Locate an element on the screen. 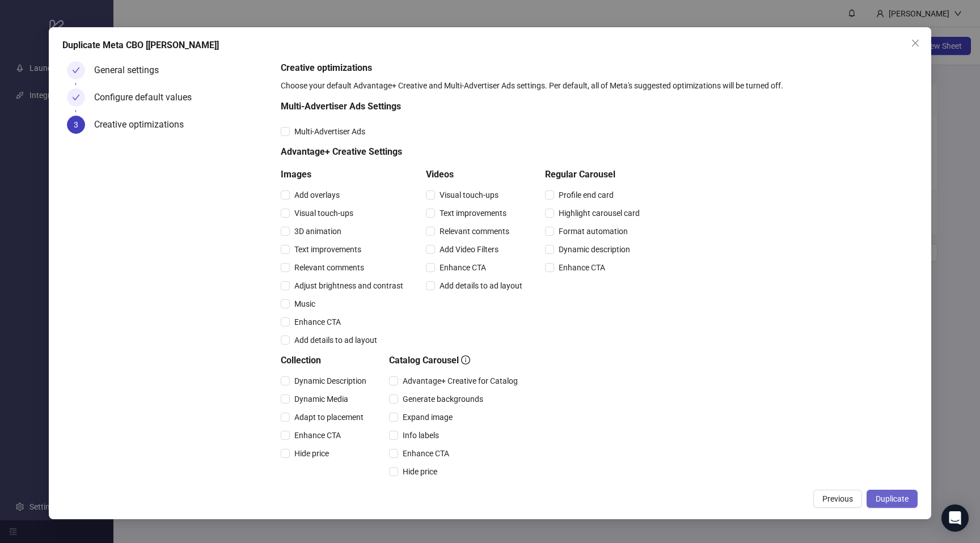 The height and width of the screenshot is (543, 980). span: Dynamic Media is located at coordinates (321, 398).